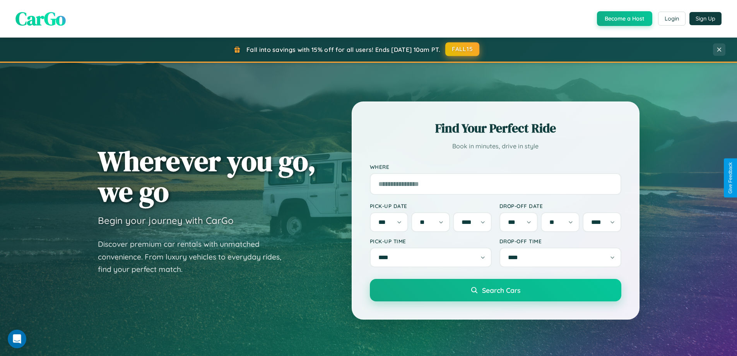 This screenshot has width=737, height=356. What do you see at coordinates (496, 166) in the screenshot?
I see `label: Where` at bounding box center [496, 166].